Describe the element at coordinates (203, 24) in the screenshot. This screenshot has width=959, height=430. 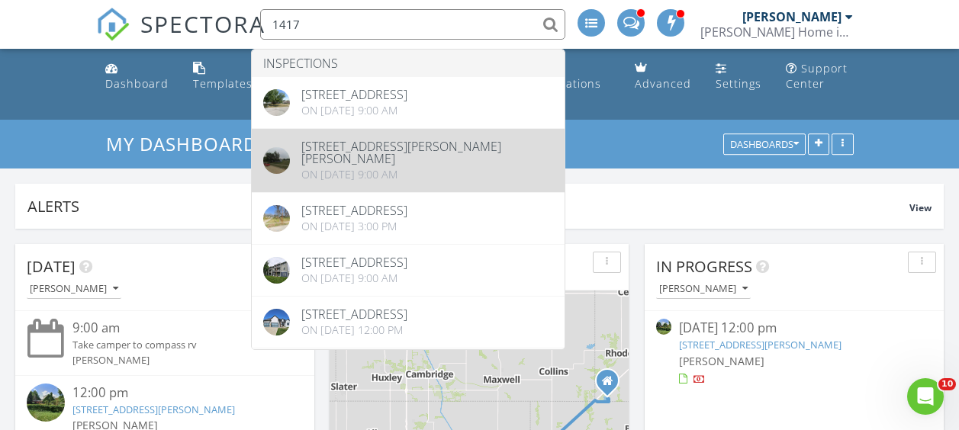
I see `span: SPECTORA` at that location.